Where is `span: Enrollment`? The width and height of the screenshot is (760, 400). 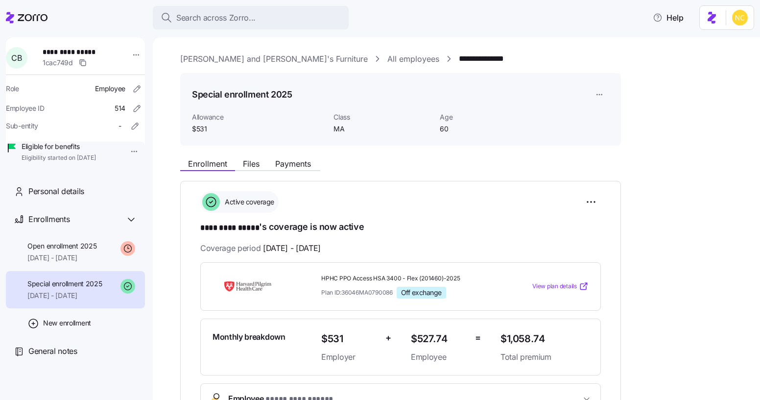 span: Enrollment is located at coordinates (208, 164).